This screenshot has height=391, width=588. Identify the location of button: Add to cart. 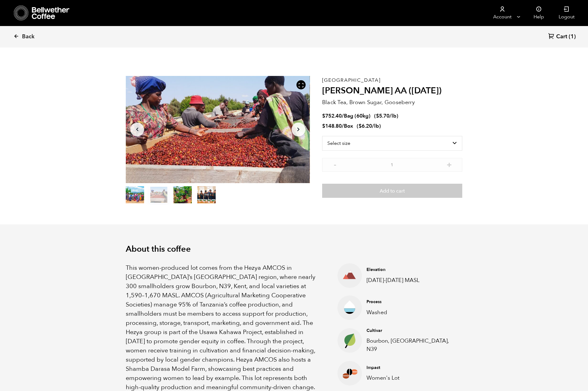
(392, 191).